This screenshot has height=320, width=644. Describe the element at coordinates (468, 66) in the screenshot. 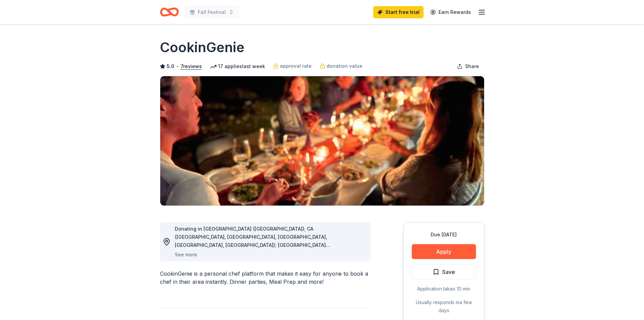

I see `button: Share` at that location.